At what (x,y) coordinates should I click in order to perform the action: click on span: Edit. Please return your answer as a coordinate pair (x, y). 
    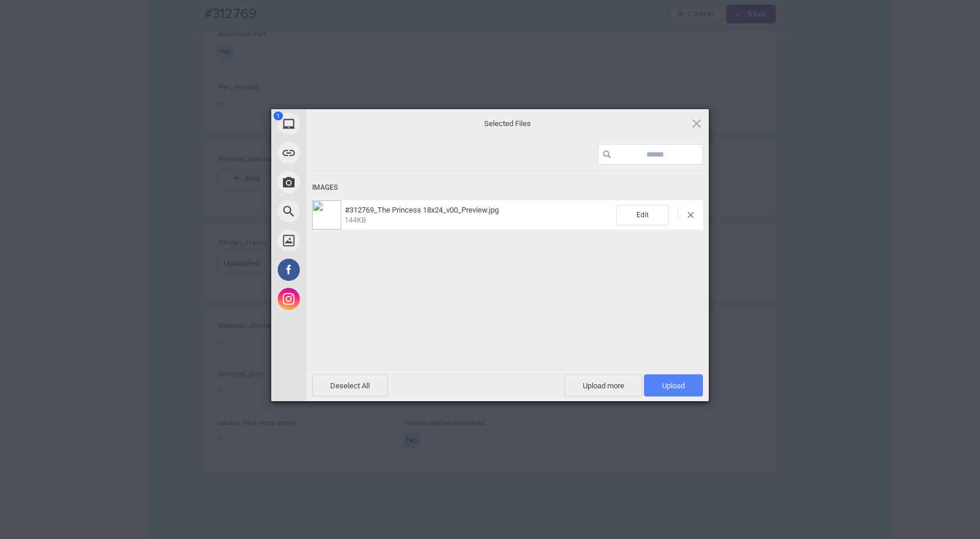
    Looking at the image, I should click on (642, 215).